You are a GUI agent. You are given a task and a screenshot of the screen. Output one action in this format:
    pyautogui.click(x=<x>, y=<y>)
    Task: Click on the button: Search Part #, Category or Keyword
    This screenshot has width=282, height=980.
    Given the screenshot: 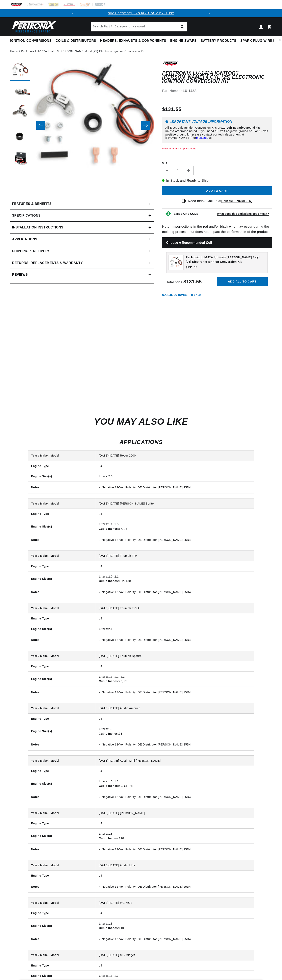 What is the action you would take?
    pyautogui.click(x=183, y=27)
    